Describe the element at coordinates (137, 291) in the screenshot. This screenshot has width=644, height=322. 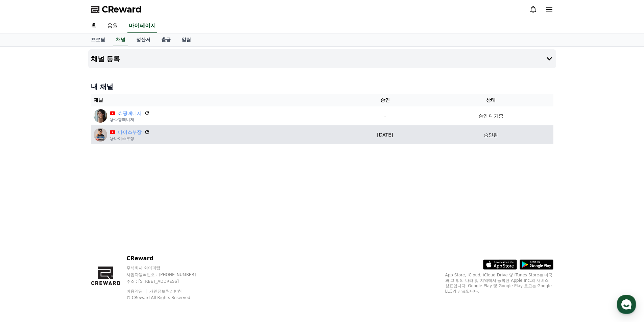
I see `a: 이용약관` at that location.